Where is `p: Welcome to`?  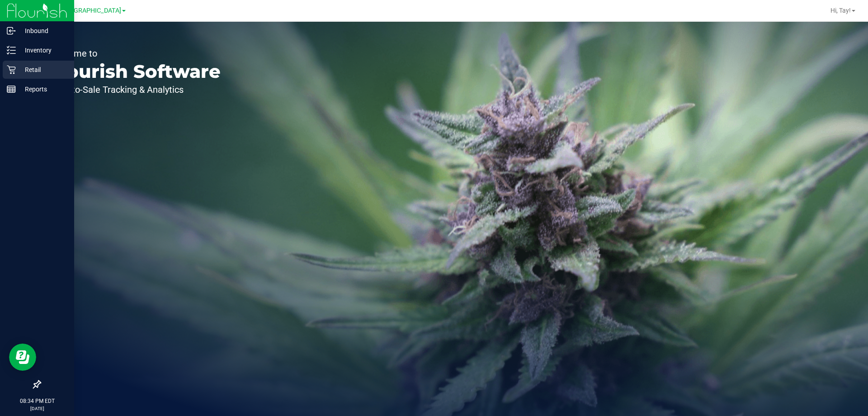
p: Welcome to is located at coordinates (135, 54).